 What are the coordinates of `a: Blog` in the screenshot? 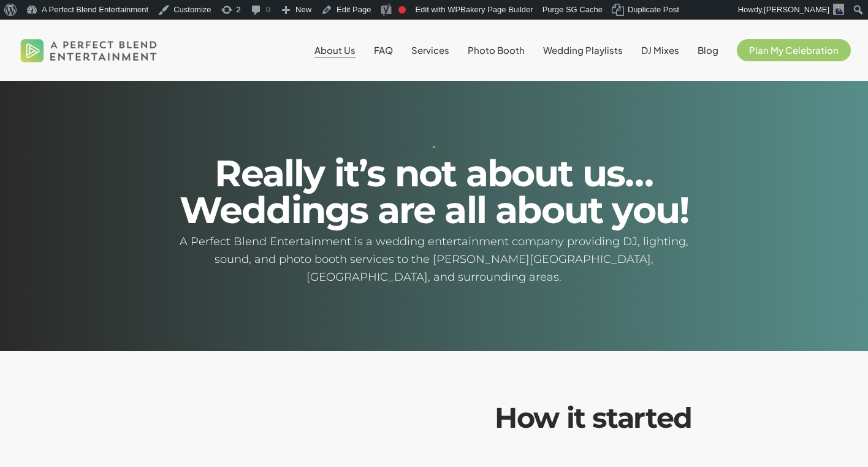 It's located at (708, 50).